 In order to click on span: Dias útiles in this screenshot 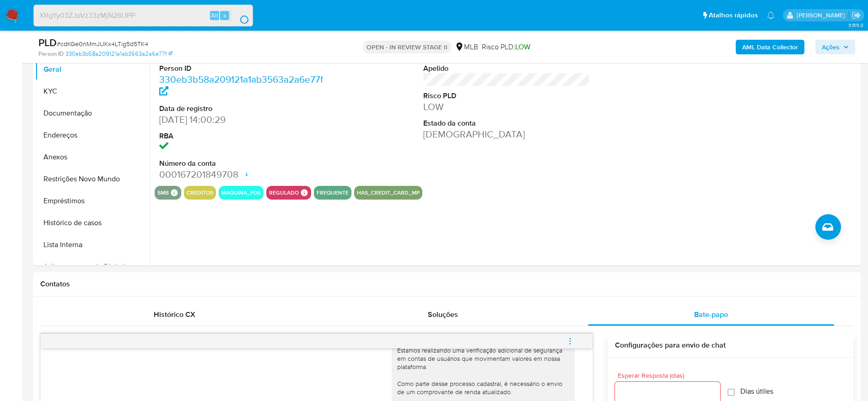, I will do `click(757, 392)`.